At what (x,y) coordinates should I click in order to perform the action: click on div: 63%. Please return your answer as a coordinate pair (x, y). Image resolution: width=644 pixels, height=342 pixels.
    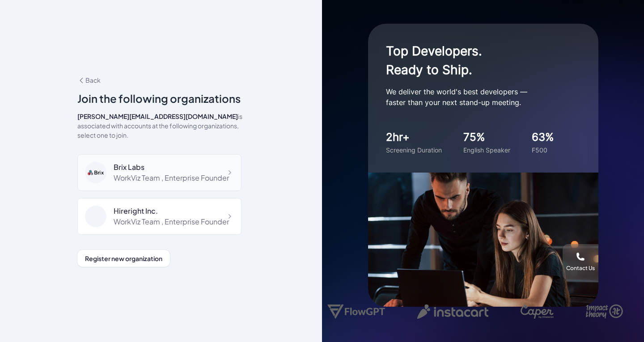
    Looking at the image, I should click on (543, 137).